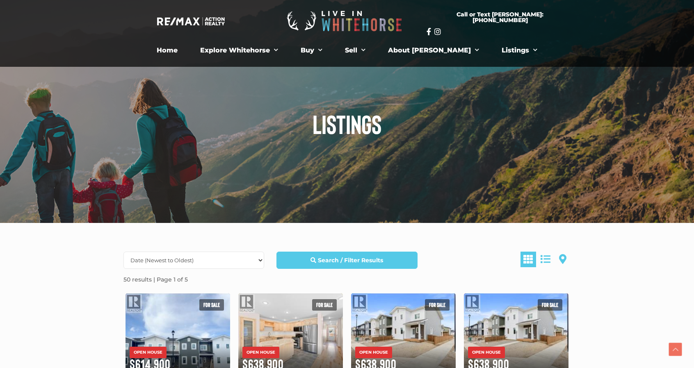  Describe the element at coordinates (311, 50) in the screenshot. I see `a: Buy` at that location.